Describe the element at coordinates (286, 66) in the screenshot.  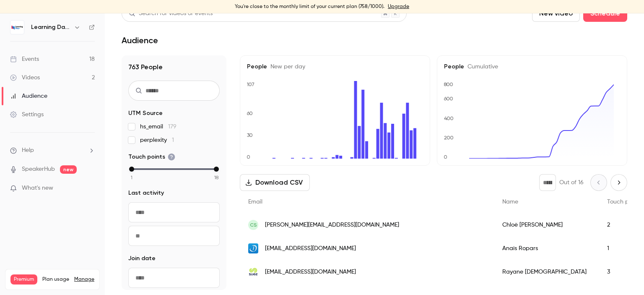
I see `span: New per day` at that location.